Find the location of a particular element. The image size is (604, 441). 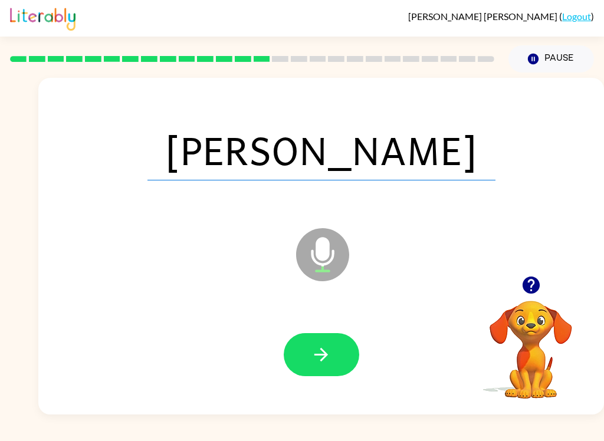

img: Literably is located at coordinates (42, 18).